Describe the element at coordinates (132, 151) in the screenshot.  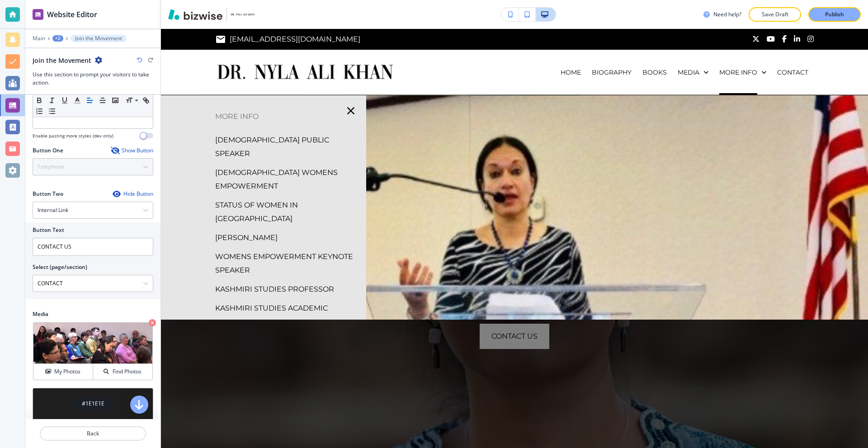
I see `div: Show Button` at that location.